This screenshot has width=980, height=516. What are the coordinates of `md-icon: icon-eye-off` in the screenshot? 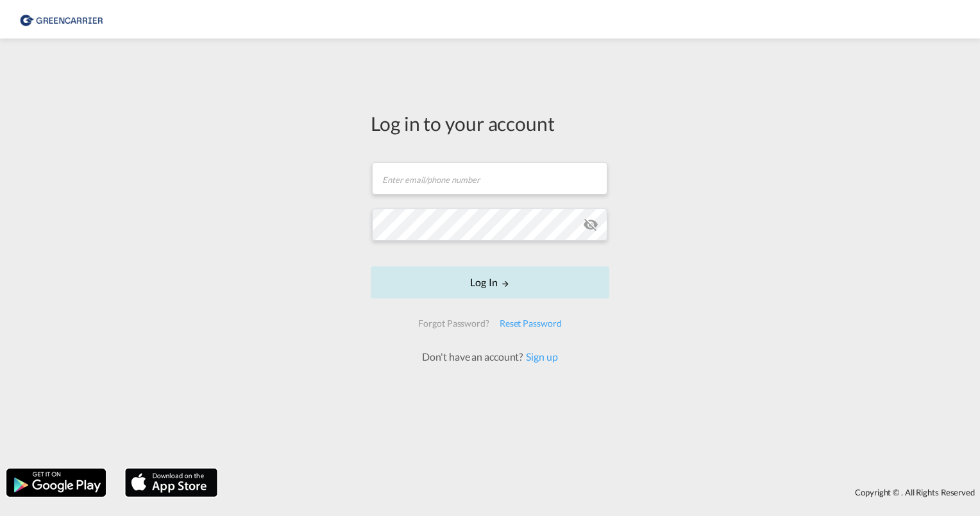 It's located at (591, 225).